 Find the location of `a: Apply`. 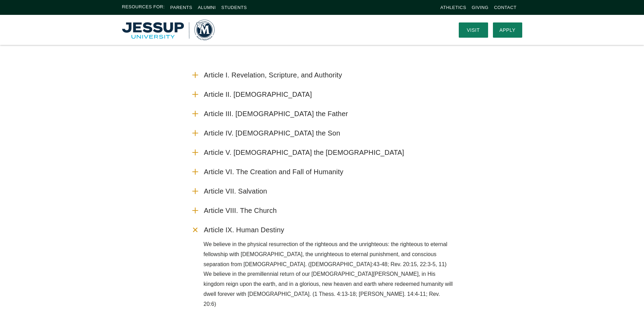

a: Apply is located at coordinates (507, 30).